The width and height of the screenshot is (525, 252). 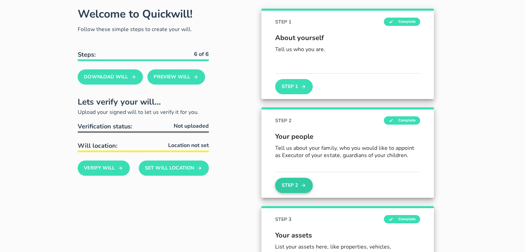 What do you see at coordinates (347, 49) in the screenshot?
I see `p: Tell us who you are.` at bounding box center [347, 49].